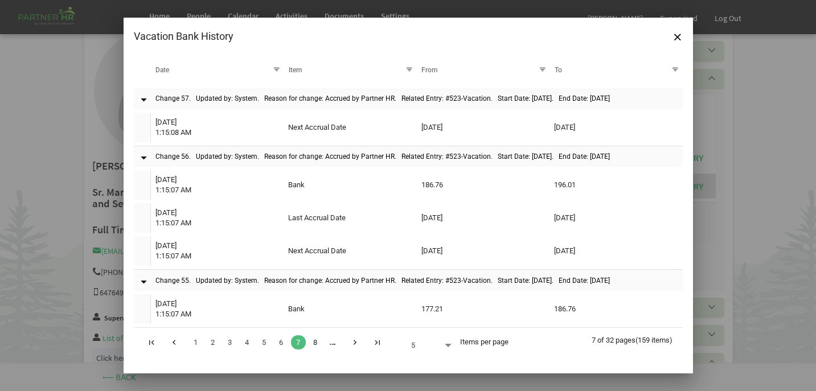 Image resolution: width=816 pixels, height=391 pixels. What do you see at coordinates (483, 185) in the screenshot?
I see `td: 186.76 column header From` at bounding box center [483, 185].